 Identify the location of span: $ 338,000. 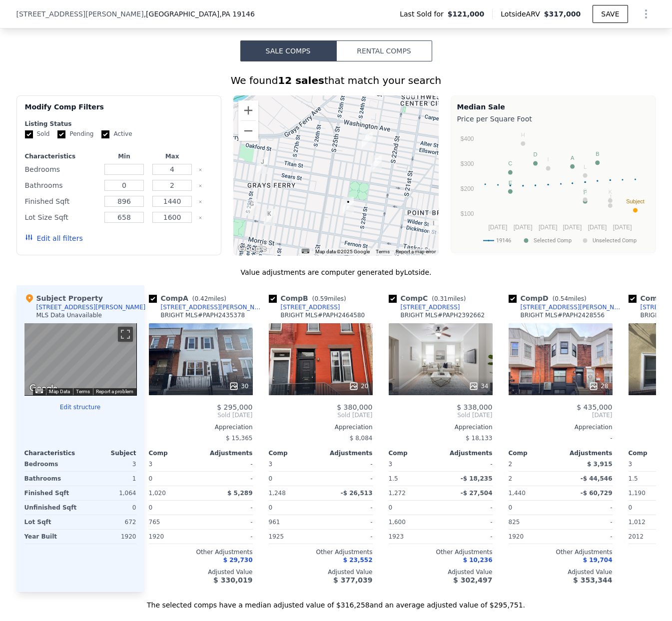
(474, 407).